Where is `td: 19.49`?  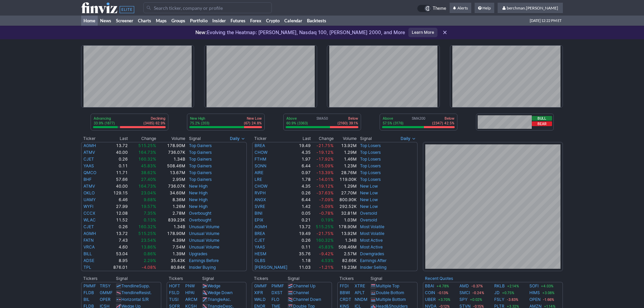 td: 19.49 is located at coordinates (303, 234).